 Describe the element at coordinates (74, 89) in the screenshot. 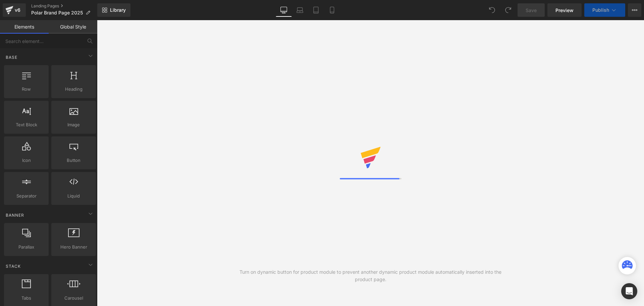

I see `span: Heading` at that location.